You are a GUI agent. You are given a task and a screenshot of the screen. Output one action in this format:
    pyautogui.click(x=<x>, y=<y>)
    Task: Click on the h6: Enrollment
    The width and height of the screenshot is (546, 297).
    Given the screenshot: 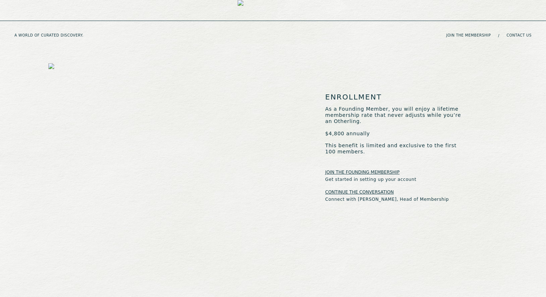 What is the action you would take?
    pyautogui.click(x=394, y=97)
    